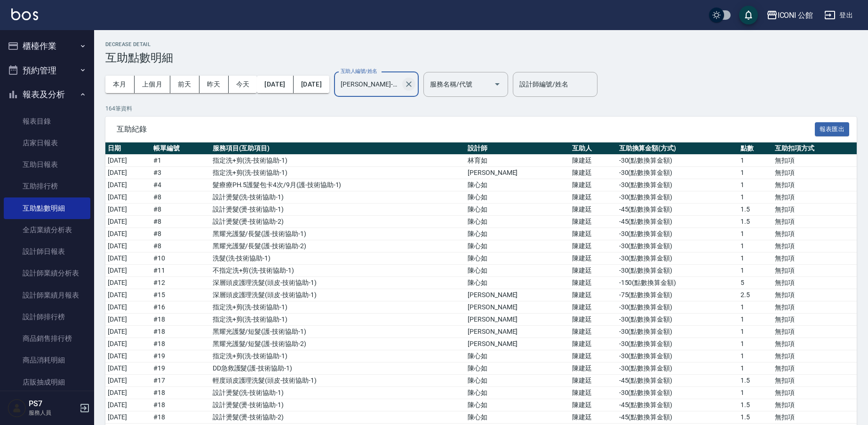 The width and height of the screenshot is (868, 425). Describe the element at coordinates (338, 185) in the screenshot. I see `td: 髮療療PH.5護髮包卡4次/9月 ( 護-技術協助-1 )` at that location.